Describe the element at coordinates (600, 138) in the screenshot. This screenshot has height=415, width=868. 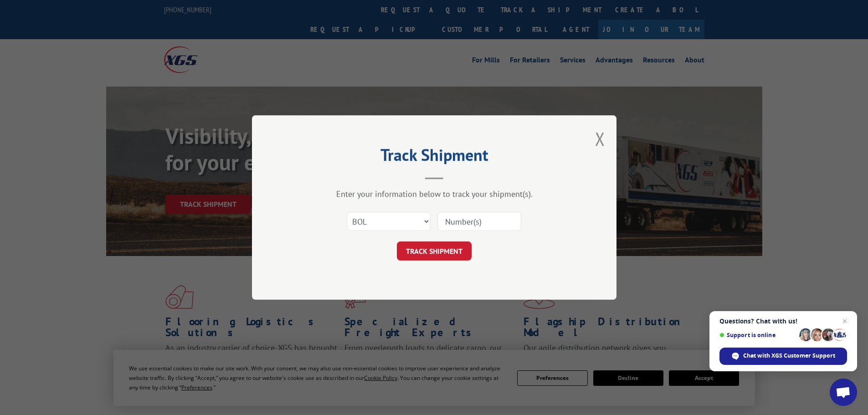
I see `button: Close modal` at that location.